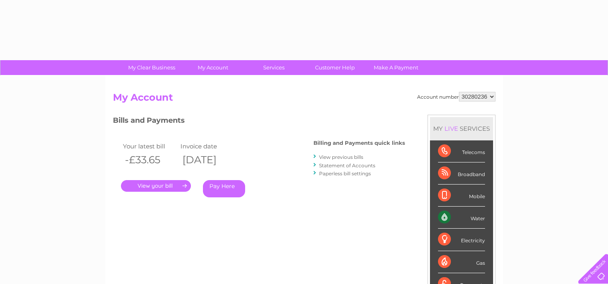 This screenshot has height=284, width=608. I want to click on div: Electricity, so click(461, 240).